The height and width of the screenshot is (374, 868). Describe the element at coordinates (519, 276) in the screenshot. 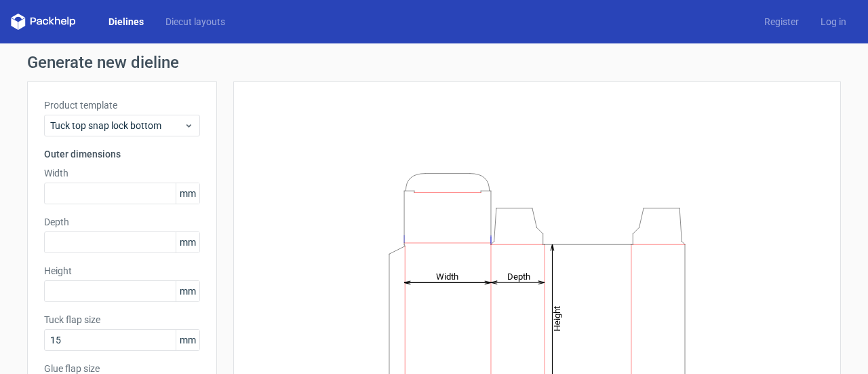

I see `tspan: Depth` at that location.